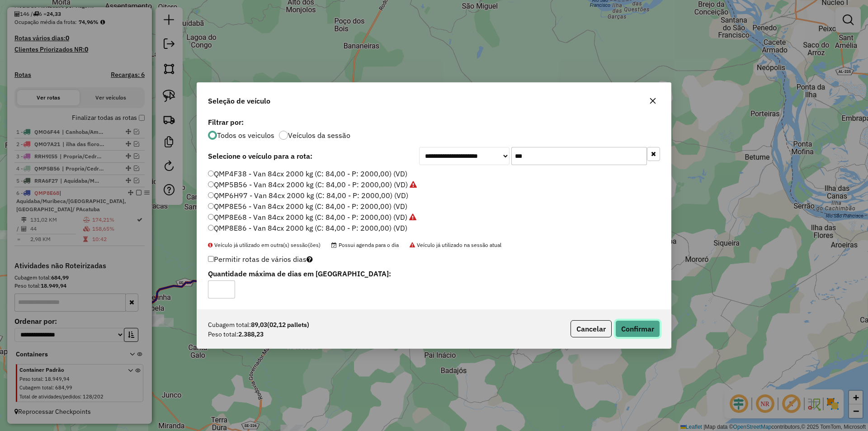 Image resolution: width=868 pixels, height=431 pixels. What do you see at coordinates (312, 217) in the screenshot?
I see `label: QMP8E68 - Van 84cx 2000 kg (C: 84,00 - P: 2000,00) (VD)` at bounding box center [312, 217].